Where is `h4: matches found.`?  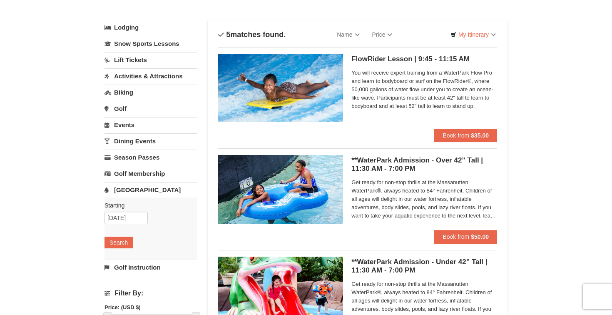 h4: matches found. is located at coordinates (252, 35).